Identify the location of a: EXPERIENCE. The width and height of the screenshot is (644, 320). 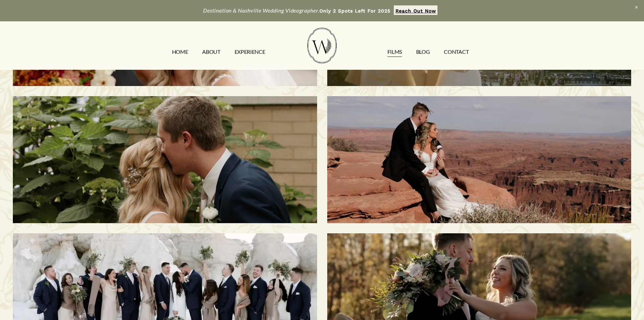
(250, 52).